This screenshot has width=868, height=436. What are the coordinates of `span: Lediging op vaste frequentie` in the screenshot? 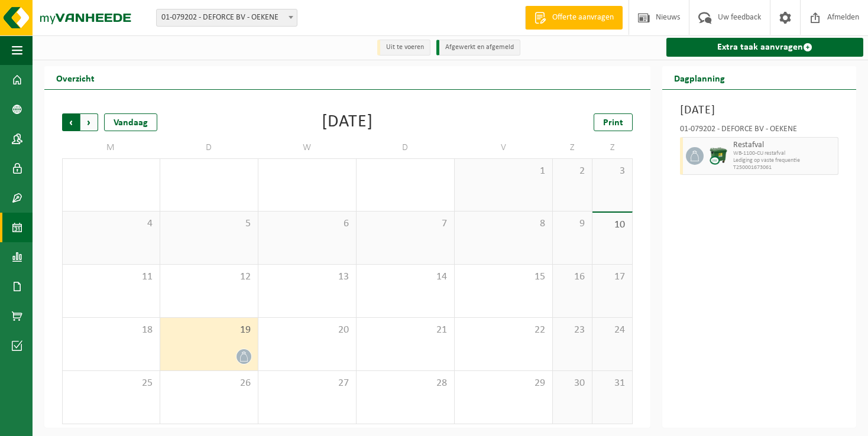 It's located at (784, 161).